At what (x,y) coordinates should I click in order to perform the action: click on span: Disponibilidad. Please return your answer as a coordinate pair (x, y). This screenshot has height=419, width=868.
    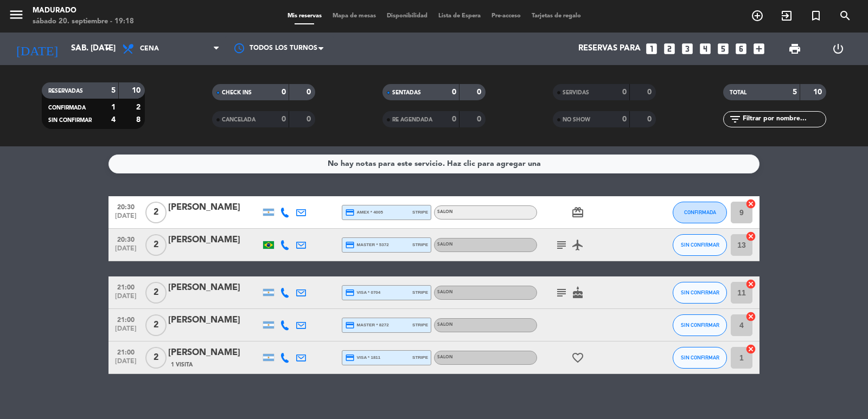
    Looking at the image, I should click on (407, 16).